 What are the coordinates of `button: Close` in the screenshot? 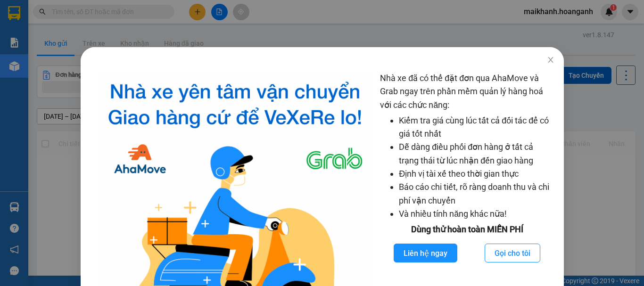 It's located at (550, 60).